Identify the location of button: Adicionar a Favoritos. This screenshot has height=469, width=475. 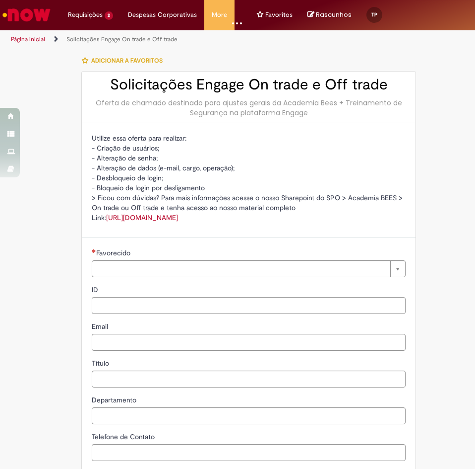
(125, 61).